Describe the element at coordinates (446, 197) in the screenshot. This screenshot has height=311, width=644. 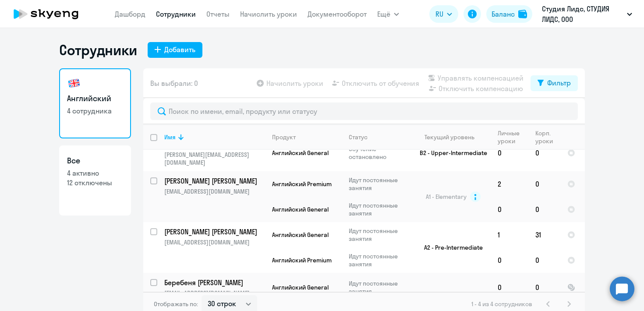
I see `span: A1 - Elementary` at that location.